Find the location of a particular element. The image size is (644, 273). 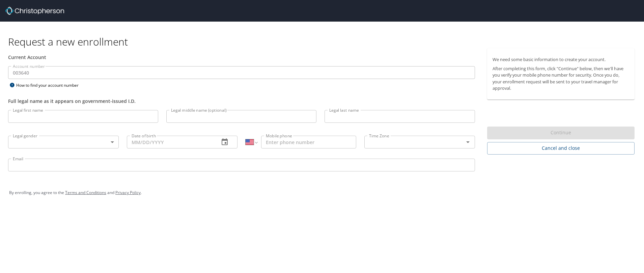

a: Privacy Policy is located at coordinates (128, 193).